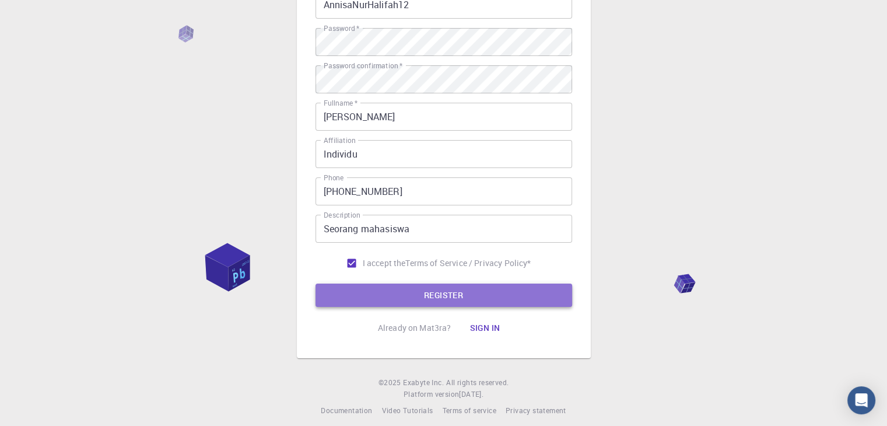  What do you see at coordinates (341, 103) in the screenshot?
I see `label: Fullname` at bounding box center [341, 103].